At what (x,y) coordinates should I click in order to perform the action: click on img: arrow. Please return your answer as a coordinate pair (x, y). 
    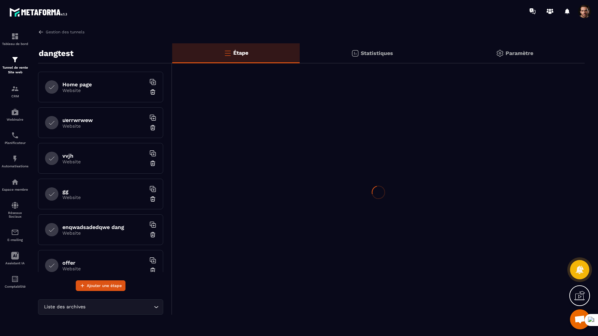
    Looking at the image, I should click on (41, 32).